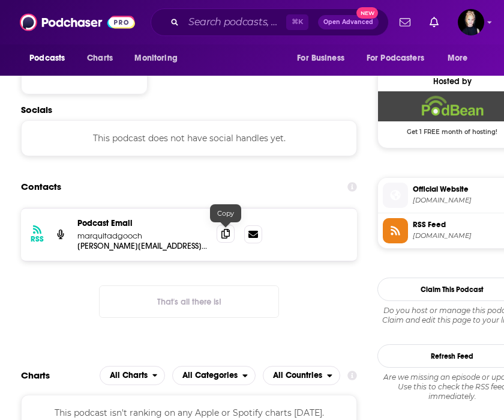 The image size is (504, 420). What do you see at coordinates (226, 213) in the screenshot?
I see `div: Copy` at bounding box center [226, 213].